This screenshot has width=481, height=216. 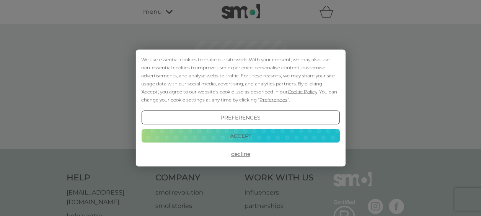 I want to click on span: Preferences, so click(x=273, y=100).